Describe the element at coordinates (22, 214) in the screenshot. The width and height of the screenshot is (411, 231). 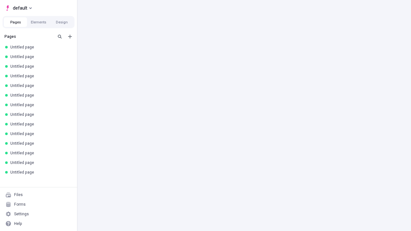
I see `div: Settings` at that location.